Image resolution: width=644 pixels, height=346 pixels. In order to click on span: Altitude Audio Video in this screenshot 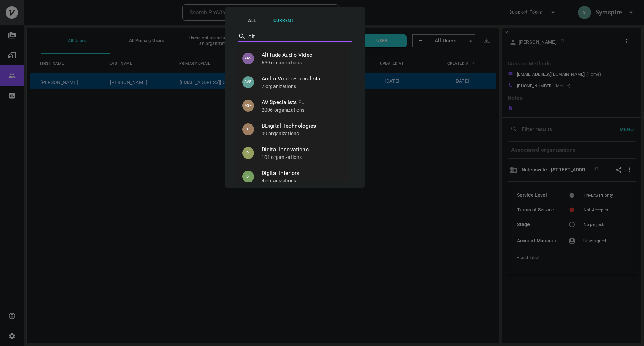, I will do `click(303, 55)`.